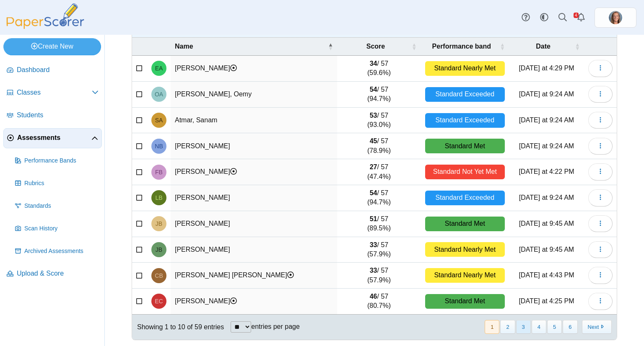 Image resolution: width=644 pixels, height=346 pixels. I want to click on span: Name : Activate to invert sorting, so click(330, 47).